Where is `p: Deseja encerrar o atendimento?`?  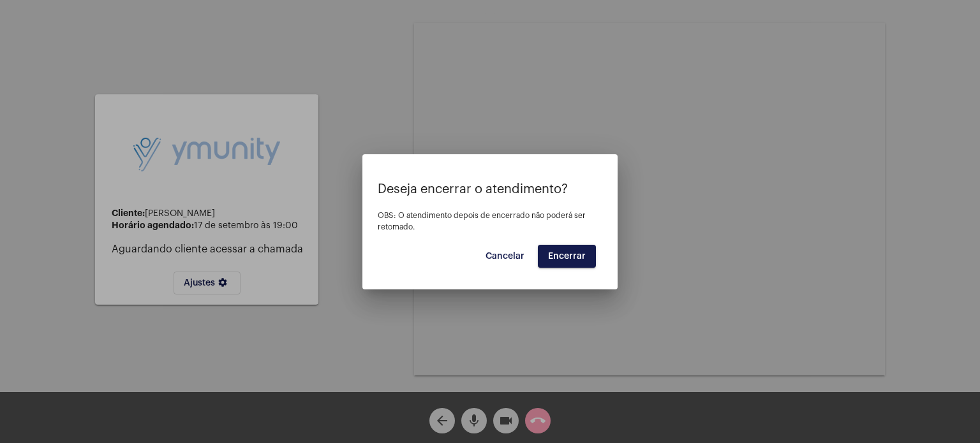 p: Deseja encerrar o atendimento? is located at coordinates (490, 190).